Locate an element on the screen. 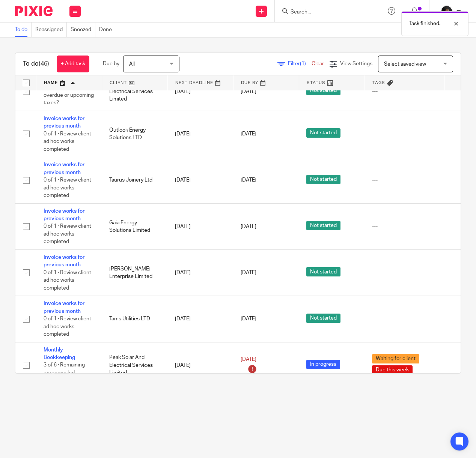 This screenshot has width=476, height=458. span: Filter is located at coordinates (299, 64).